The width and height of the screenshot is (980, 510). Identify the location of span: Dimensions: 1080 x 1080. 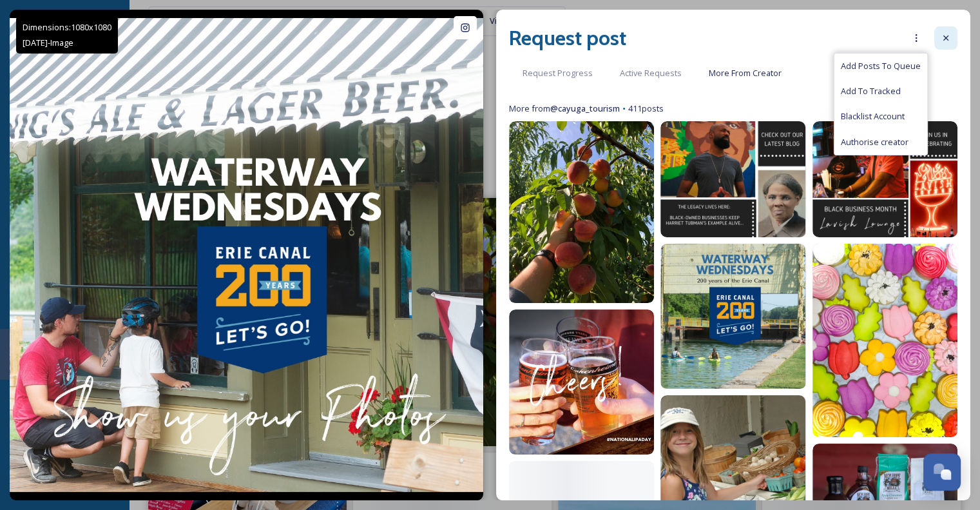
(67, 27).